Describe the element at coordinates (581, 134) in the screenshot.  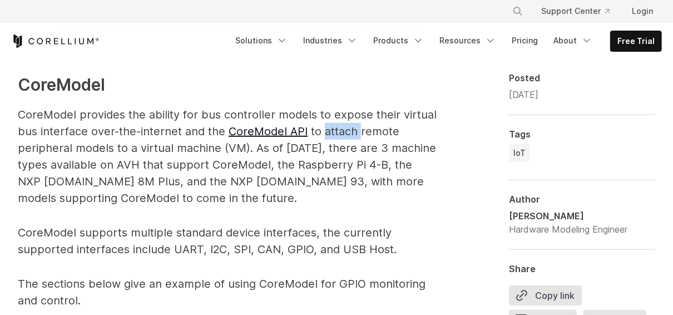
I see `div: Tags` at that location.